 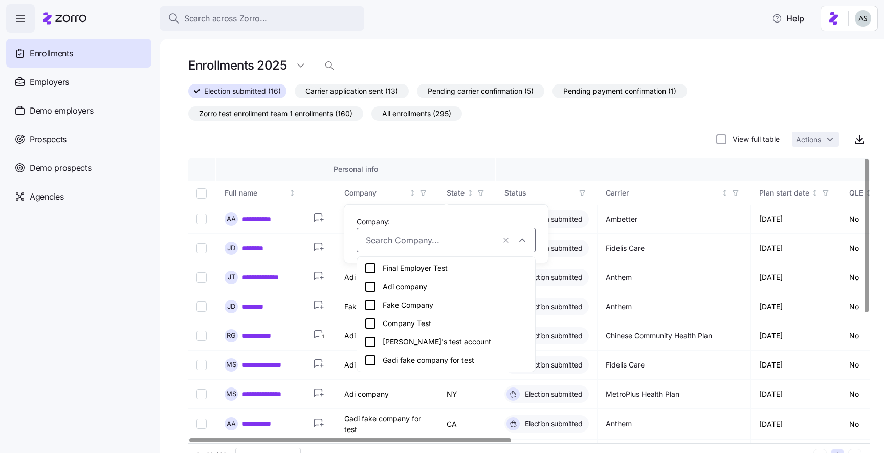 What do you see at coordinates (202, 219) in the screenshot?
I see `input: Select record 1` at bounding box center [202, 219].